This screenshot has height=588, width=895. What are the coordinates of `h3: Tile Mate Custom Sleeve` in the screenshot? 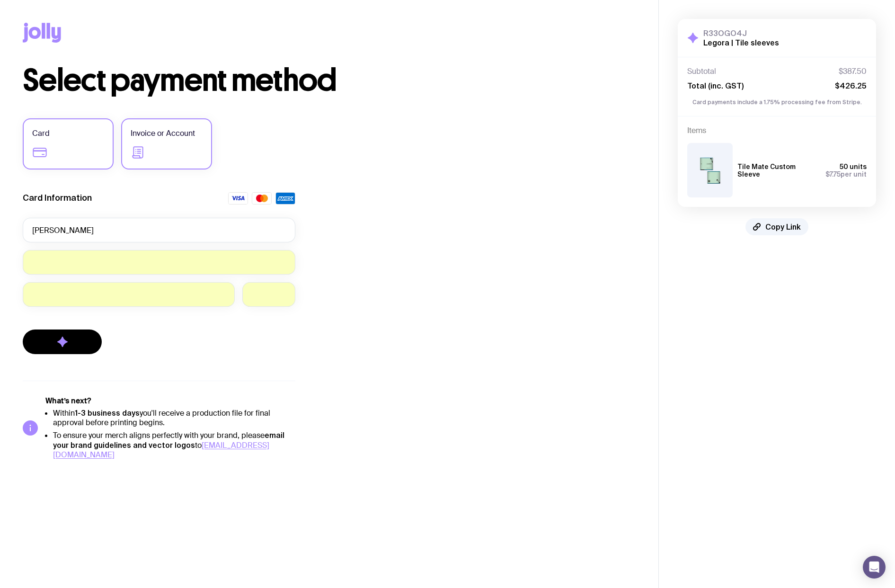 It's located at (777, 170).